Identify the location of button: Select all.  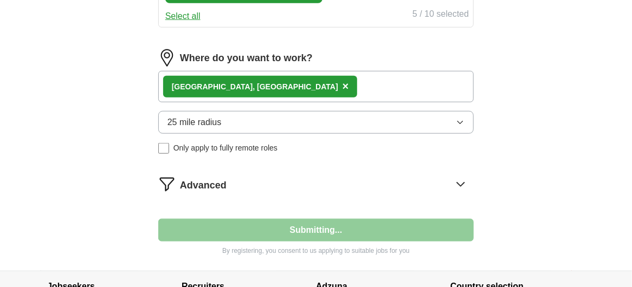
(183, 16).